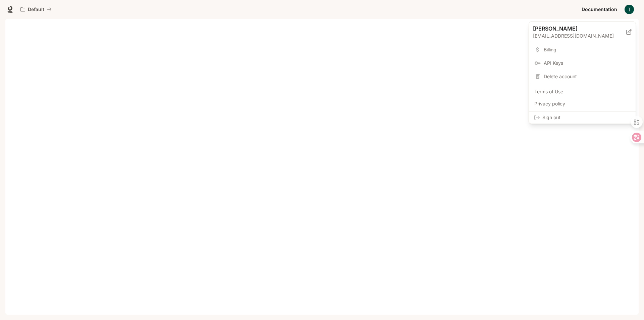 Image resolution: width=644 pixels, height=320 pixels. Describe the element at coordinates (587, 50) in the screenshot. I see `span: Billing` at that location.